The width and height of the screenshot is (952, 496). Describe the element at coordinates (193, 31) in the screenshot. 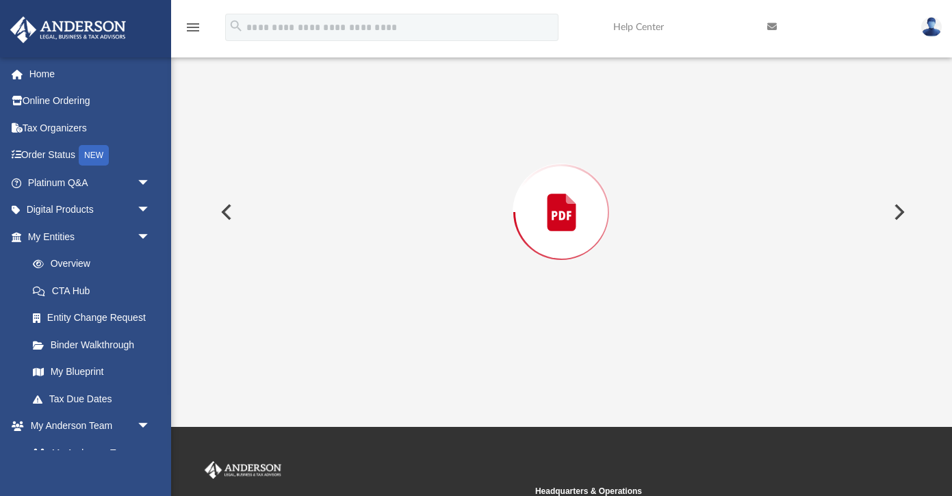

I see `a: menu` at that location.